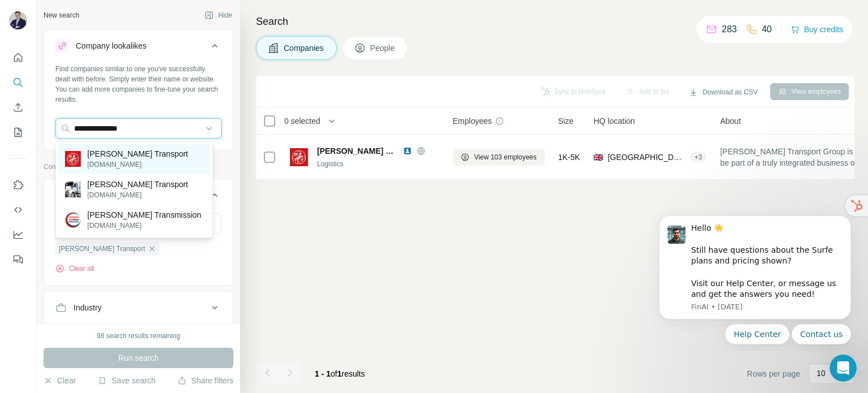 This screenshot has height=393, width=868. What do you see at coordinates (767, 29) in the screenshot?
I see `p: 40` at bounding box center [767, 29].